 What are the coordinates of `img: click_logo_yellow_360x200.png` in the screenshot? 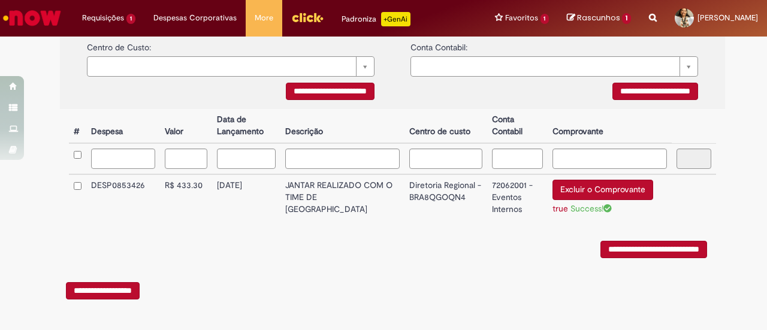 It's located at (308, 17).